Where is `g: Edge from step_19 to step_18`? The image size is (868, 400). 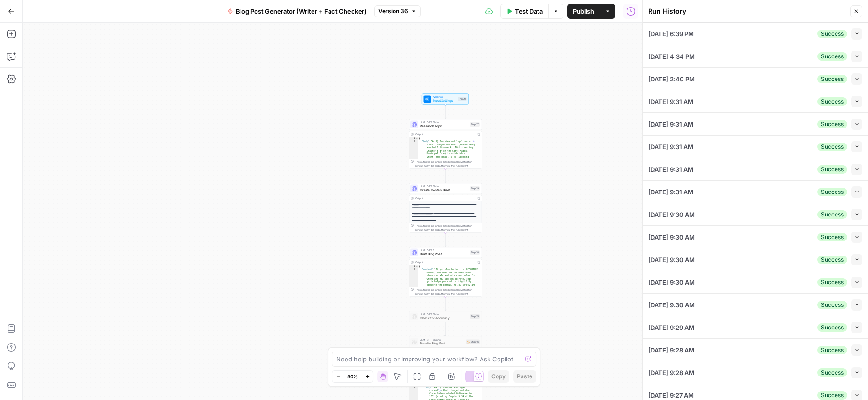
g: Edge from step_19 to step_18 is located at coordinates (445, 239).